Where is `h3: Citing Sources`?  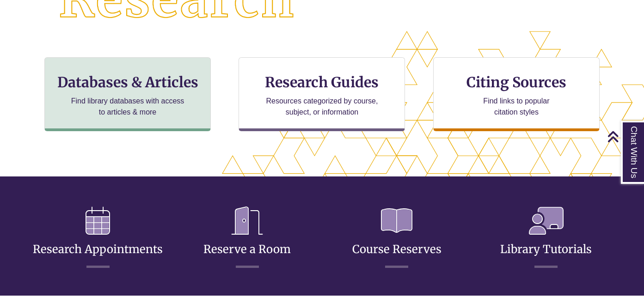 h3: Citing Sources is located at coordinates (517, 82).